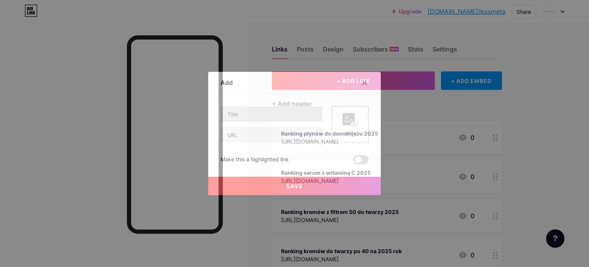 This screenshot has width=589, height=267. I want to click on button: Save, so click(295, 186).